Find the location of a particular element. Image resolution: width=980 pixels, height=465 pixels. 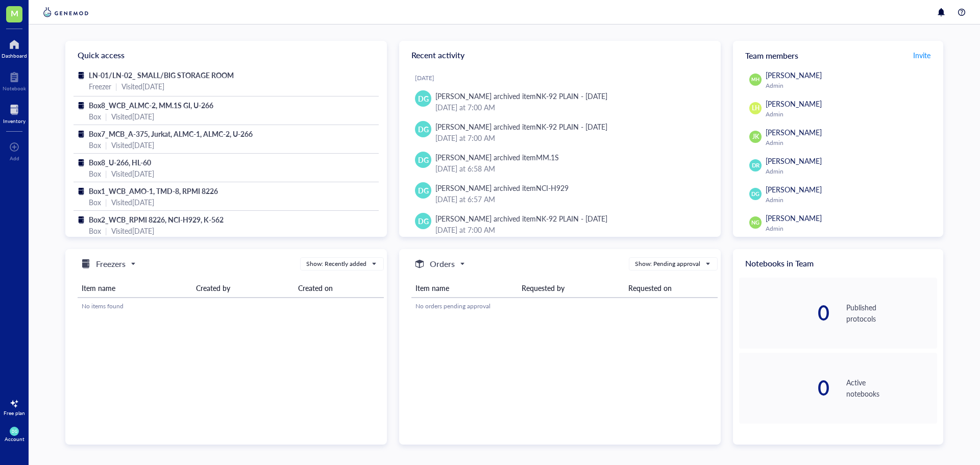

div: No items found is located at coordinates (231, 306).